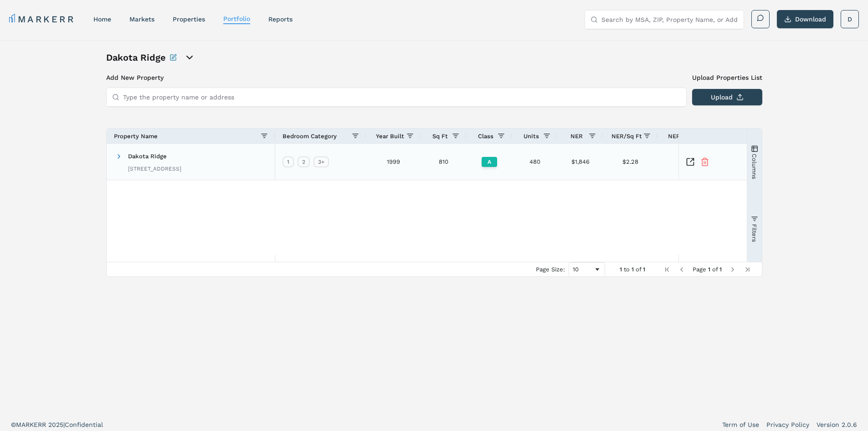 Image resolution: width=868 pixels, height=431 pixels. Describe the element at coordinates (748, 270) in the screenshot. I see `div: Last Page` at that location.